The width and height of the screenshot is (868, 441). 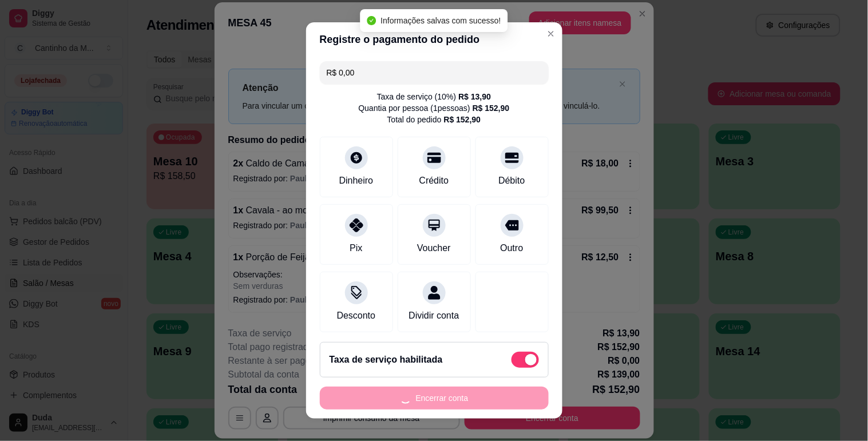 What do you see at coordinates (434, 96) in the screenshot?
I see `div: Taxa de serviço ( 10 %)` at bounding box center [434, 96].